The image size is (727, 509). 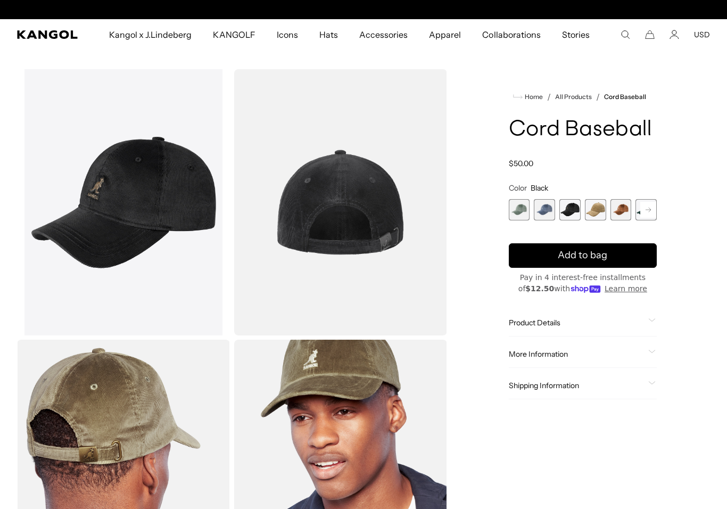 What do you see at coordinates (363, 10) in the screenshot?
I see `slideshow-component: Announcement bar` at bounding box center [363, 10].